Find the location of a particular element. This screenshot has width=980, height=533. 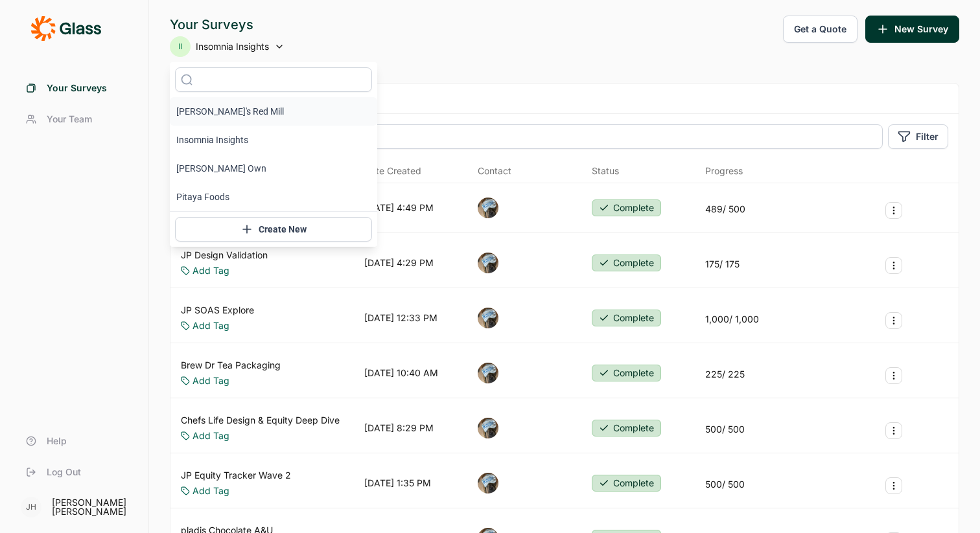

li: Pitaya Foods is located at coordinates (273, 197).